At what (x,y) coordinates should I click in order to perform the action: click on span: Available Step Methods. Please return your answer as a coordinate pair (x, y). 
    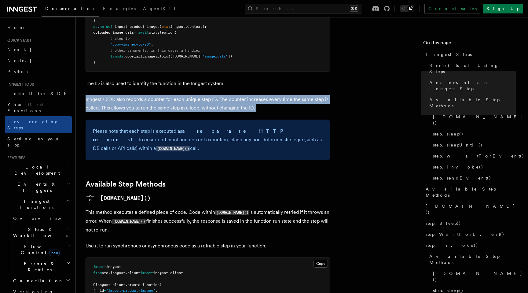
    Looking at the image, I should click on (472, 259).